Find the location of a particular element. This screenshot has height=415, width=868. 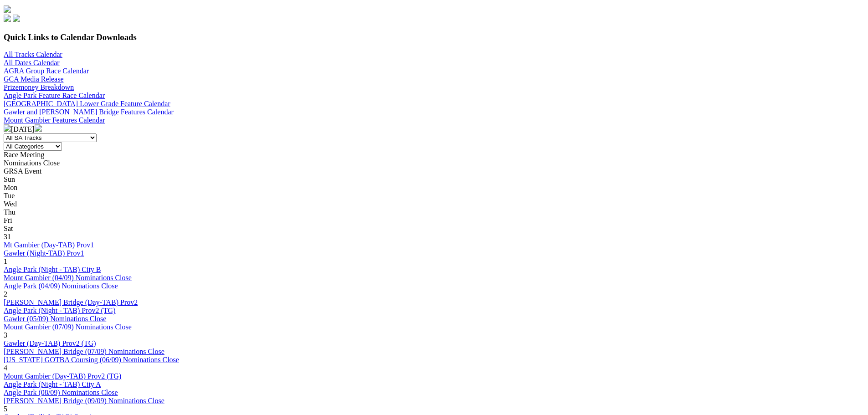

span: 4 is located at coordinates (5, 368).